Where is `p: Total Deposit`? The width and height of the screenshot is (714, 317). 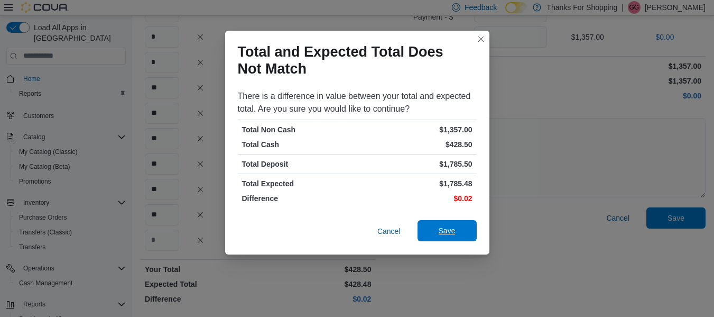 p: Total Deposit is located at coordinates (299, 164).